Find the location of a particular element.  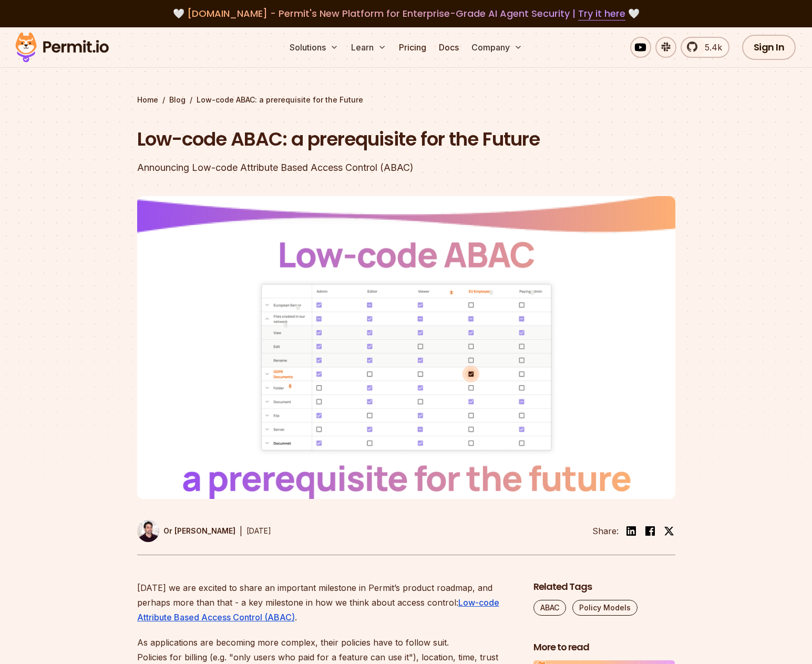

h2: Related Tags is located at coordinates (604, 587).